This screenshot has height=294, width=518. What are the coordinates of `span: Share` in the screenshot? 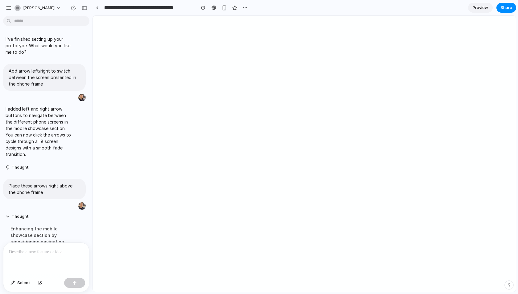 It's located at (506, 8).